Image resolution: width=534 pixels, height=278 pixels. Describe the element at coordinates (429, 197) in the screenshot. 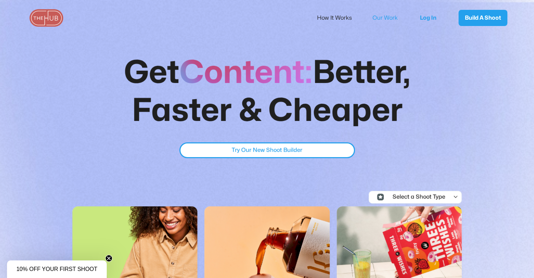

I see `div: Icon Select Category - Localfinder X Webflow TemplateSelect a Shoot Type` at that location.